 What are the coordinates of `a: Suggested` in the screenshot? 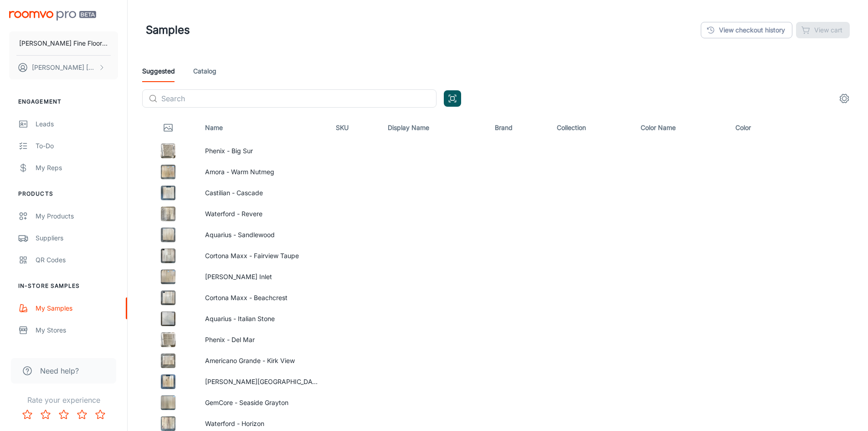 It's located at (159, 71).